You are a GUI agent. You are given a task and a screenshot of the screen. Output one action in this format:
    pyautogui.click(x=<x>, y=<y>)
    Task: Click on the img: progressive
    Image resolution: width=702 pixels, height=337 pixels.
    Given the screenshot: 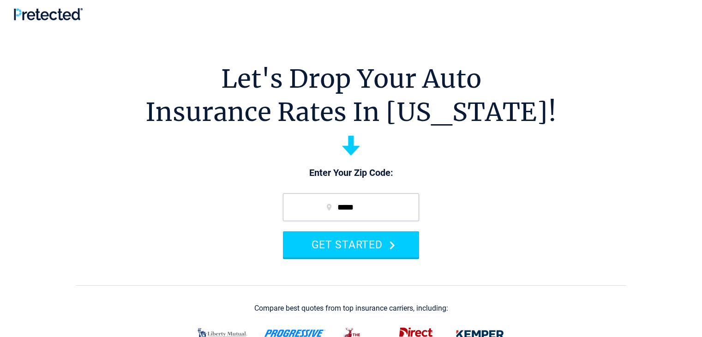 What is the action you would take?
    pyautogui.click(x=295, y=333)
    